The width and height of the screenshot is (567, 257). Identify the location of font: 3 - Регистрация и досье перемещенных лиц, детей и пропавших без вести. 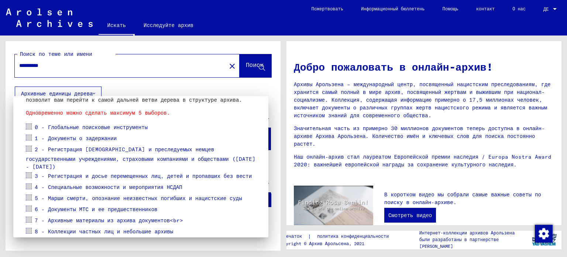
(143, 176).